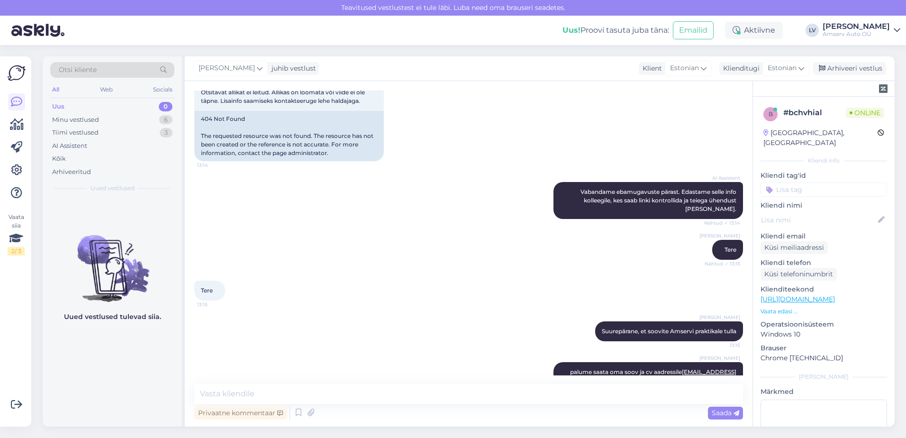 The height and width of the screenshot is (438, 906). I want to click on p: Kliendi tag'id, so click(823, 175).